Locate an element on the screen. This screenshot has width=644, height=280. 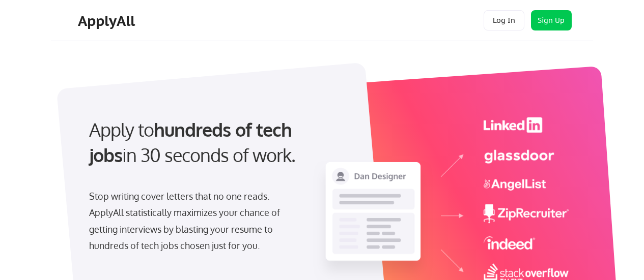
button: Sign Up is located at coordinates (551, 20).